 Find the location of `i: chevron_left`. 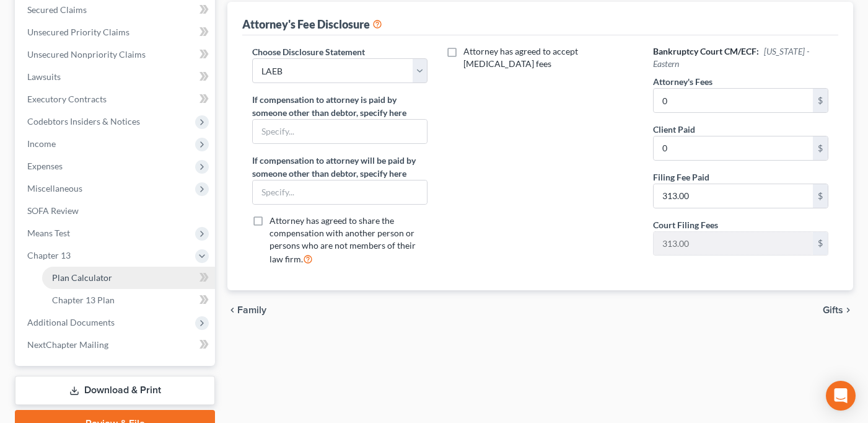

i: chevron_left is located at coordinates (232, 310).